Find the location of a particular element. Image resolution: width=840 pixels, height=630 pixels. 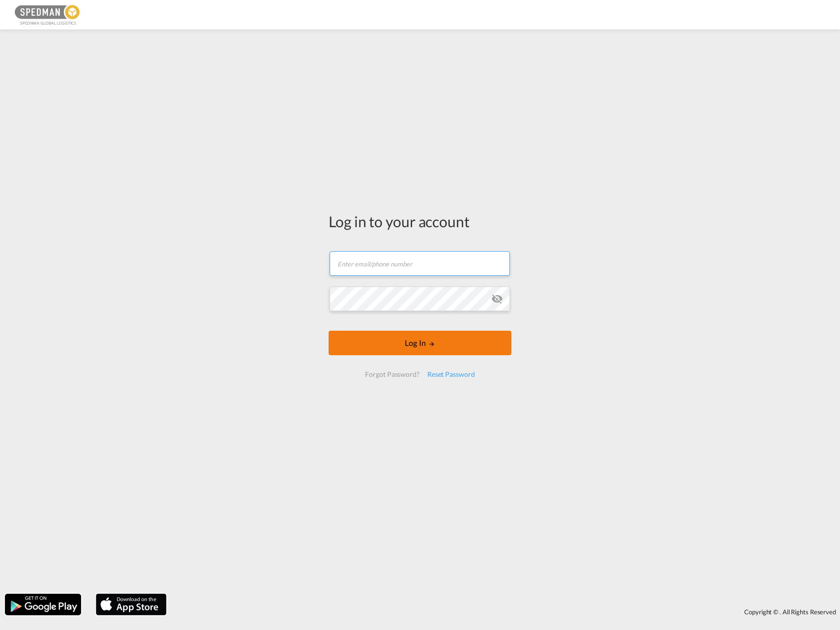

img: google.png is located at coordinates (42, 604).